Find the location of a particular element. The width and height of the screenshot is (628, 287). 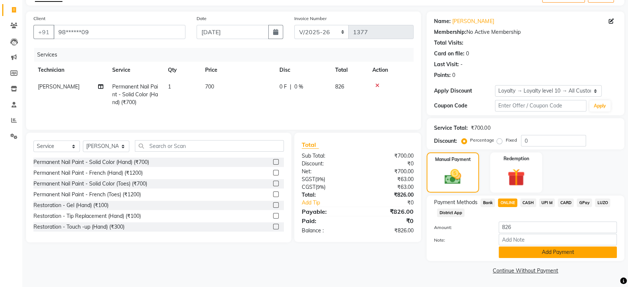

div: Coupon Code is located at coordinates (465, 106).